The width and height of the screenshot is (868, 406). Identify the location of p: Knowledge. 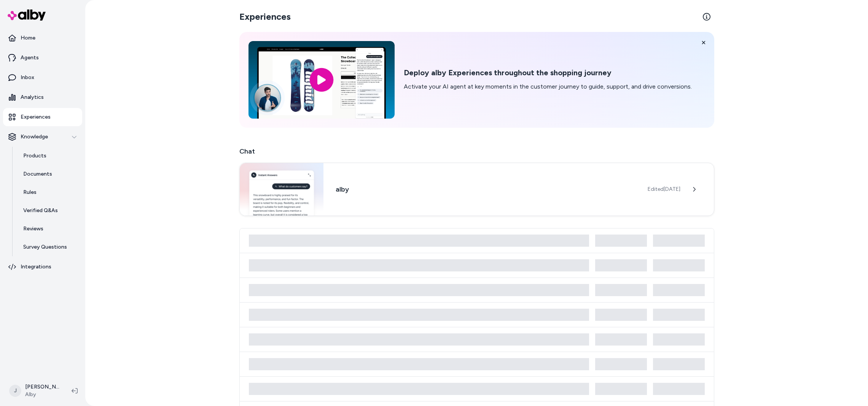
(34, 137).